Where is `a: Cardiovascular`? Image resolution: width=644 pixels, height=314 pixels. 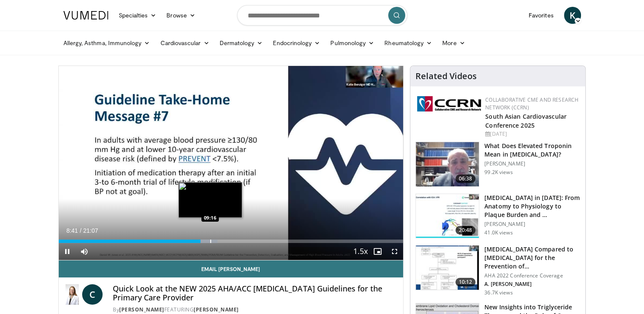
a: Cardiovascular is located at coordinates (184, 43).